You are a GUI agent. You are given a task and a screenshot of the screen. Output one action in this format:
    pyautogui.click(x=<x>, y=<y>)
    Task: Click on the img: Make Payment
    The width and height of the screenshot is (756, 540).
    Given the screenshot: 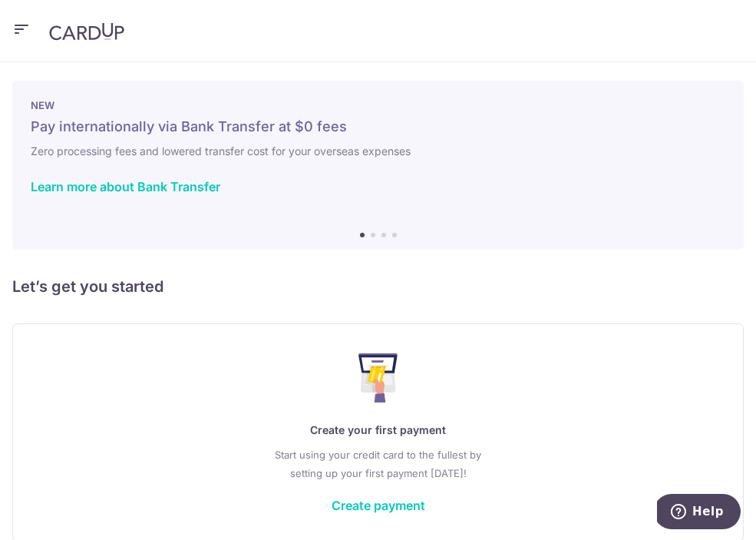 What is the action you would take?
    pyautogui.click(x=377, y=377)
    